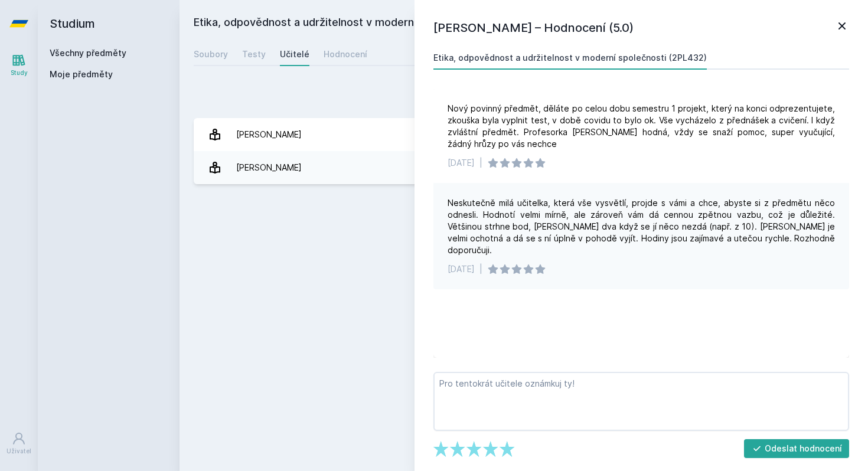 This screenshot has width=868, height=471. I want to click on div: Nový povinný předmět, děláte po celou dobu semestru 1 projekt, který na konci odprezentujete, zko..., so click(641, 126).